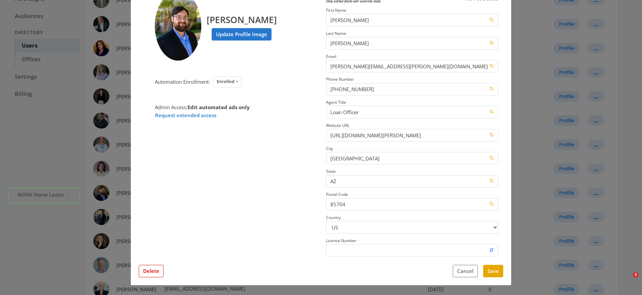 Image resolution: width=642 pixels, height=295 pixels. What do you see at coordinates (412, 158) in the screenshot?
I see `input: City` at bounding box center [412, 158].